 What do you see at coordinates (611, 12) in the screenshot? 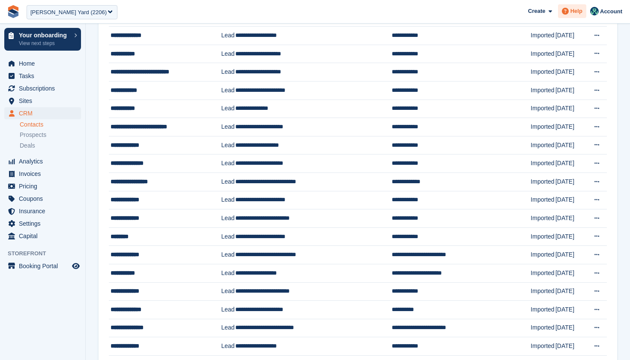
I see `span: Account` at bounding box center [611, 12].